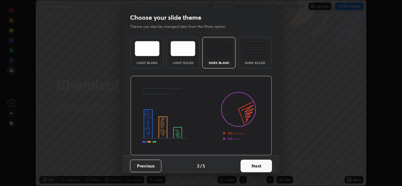  I want to click on p: Theme can also be changed later from the More option, so click(181, 27).